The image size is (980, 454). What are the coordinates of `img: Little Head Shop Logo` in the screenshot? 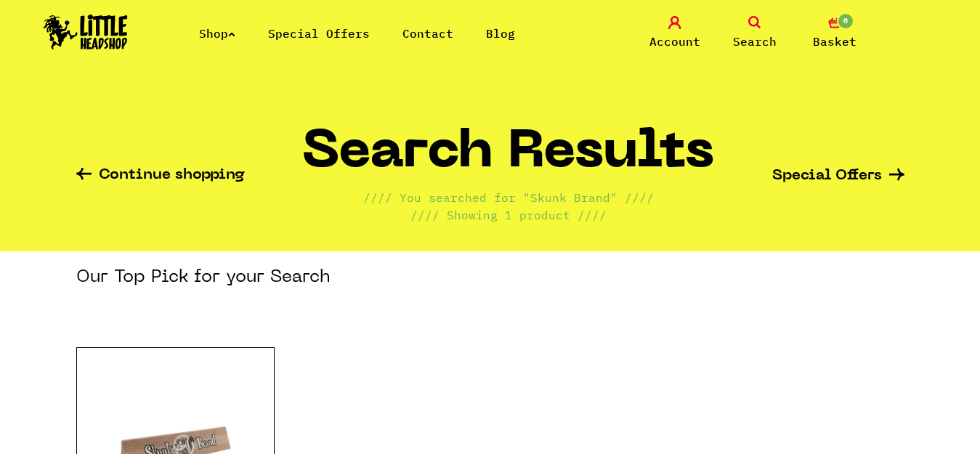 It's located at (86, 32).